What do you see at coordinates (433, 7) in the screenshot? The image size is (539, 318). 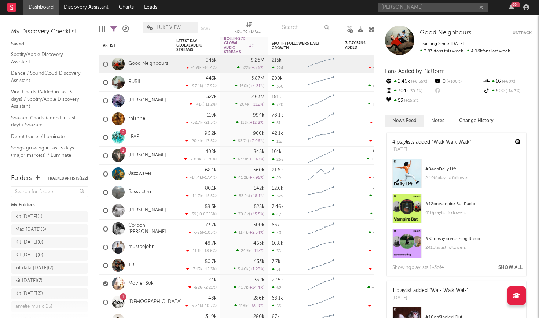 I see `input: Search for artists` at bounding box center [433, 7].